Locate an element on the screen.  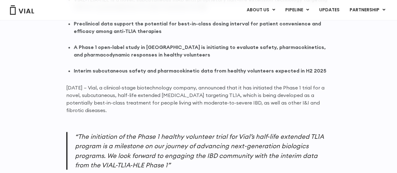
a: ABOUT USMenu Toggle is located at coordinates (261, 10).